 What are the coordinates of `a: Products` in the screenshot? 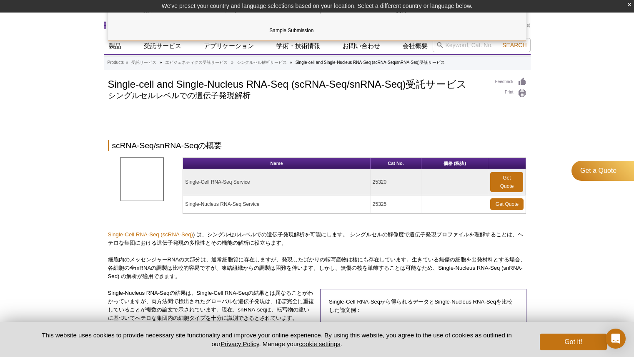 It's located at (116, 63).